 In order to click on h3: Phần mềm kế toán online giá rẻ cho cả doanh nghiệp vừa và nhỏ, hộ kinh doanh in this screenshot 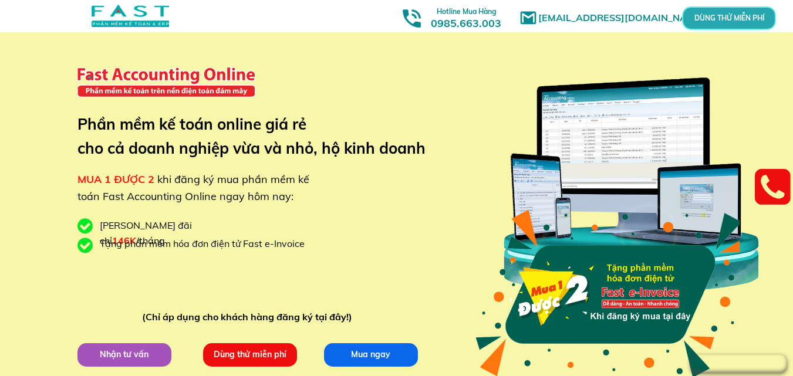, I will do `click(260, 136)`.